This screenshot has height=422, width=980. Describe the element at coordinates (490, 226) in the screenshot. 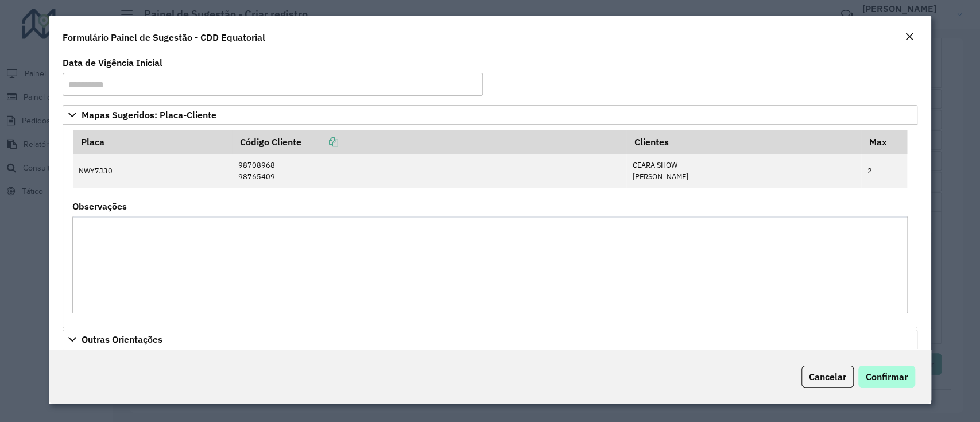

I see `div: Mapas Sugeridos: Placa-Cliente` at that location.